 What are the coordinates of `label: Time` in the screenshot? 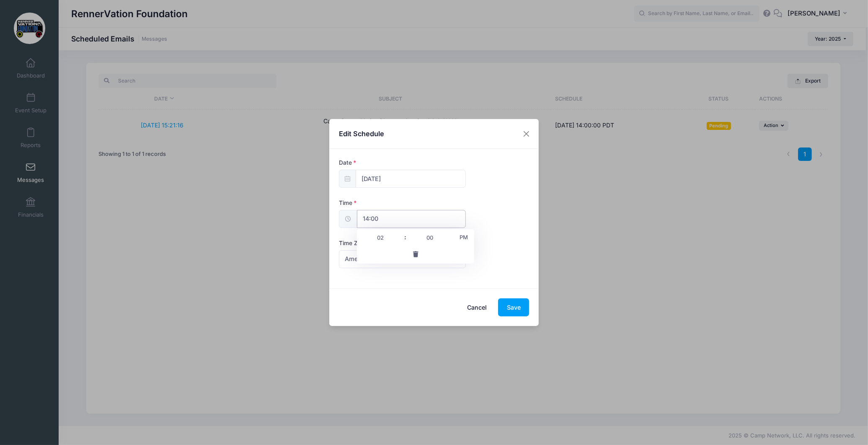 It's located at (348, 203).